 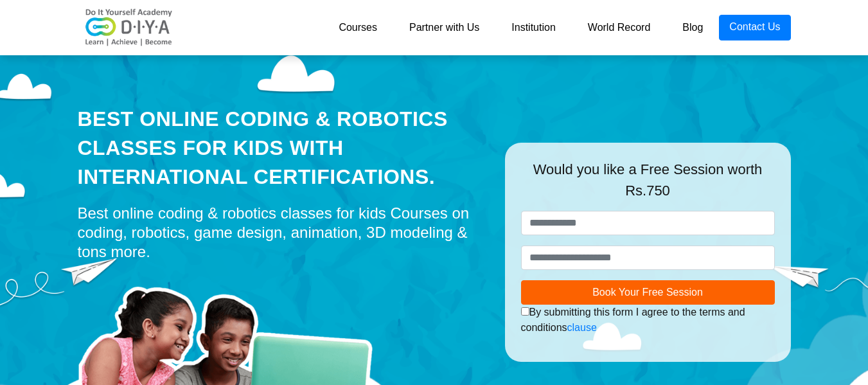 I want to click on div: By submitting this form I agree to the terms and conditions, so click(x=647, y=320).